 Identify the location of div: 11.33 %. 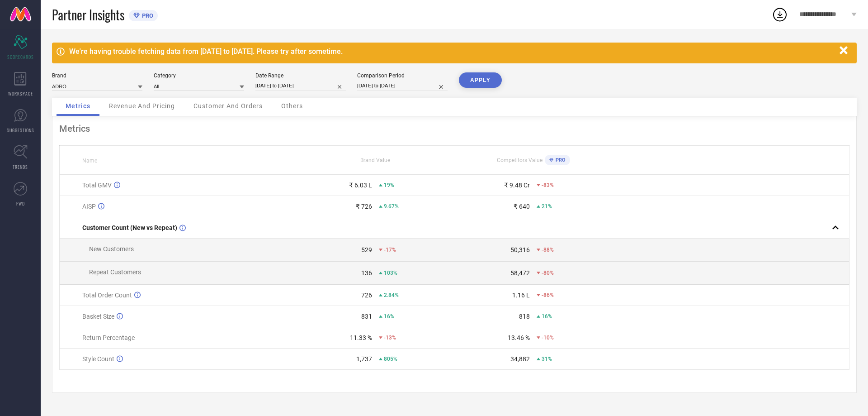
(361, 337).